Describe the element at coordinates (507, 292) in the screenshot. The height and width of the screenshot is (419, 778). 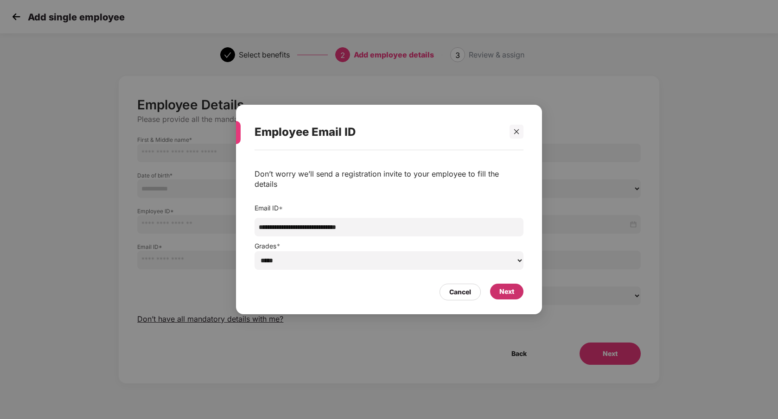
I see `div: Next` at that location.